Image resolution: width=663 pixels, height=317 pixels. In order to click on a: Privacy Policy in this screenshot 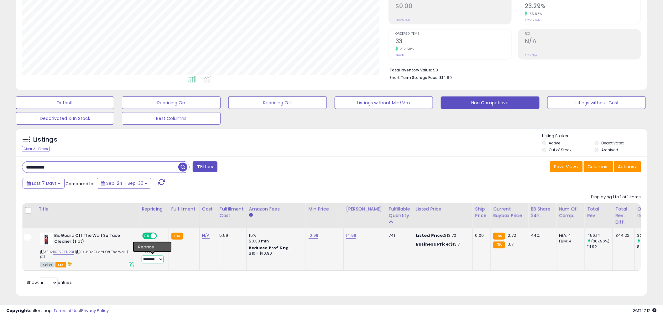, I will do `click(95, 310)`.